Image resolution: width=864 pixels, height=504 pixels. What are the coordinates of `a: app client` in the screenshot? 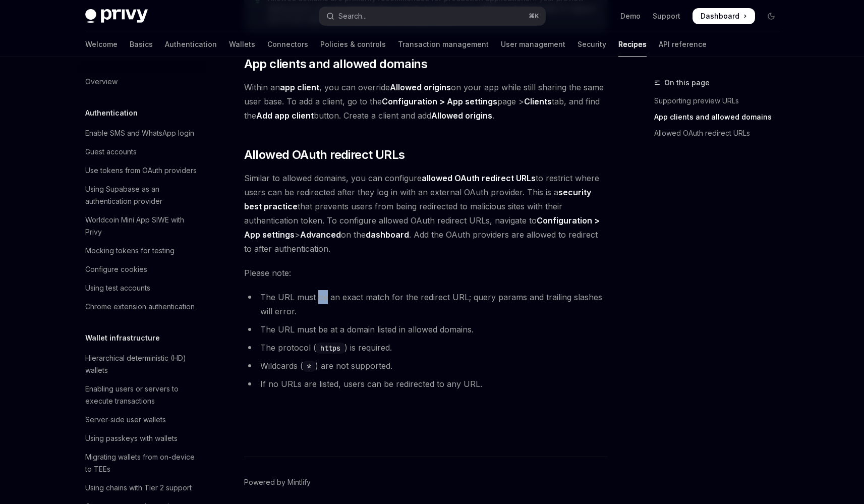 It's located at (299, 87).